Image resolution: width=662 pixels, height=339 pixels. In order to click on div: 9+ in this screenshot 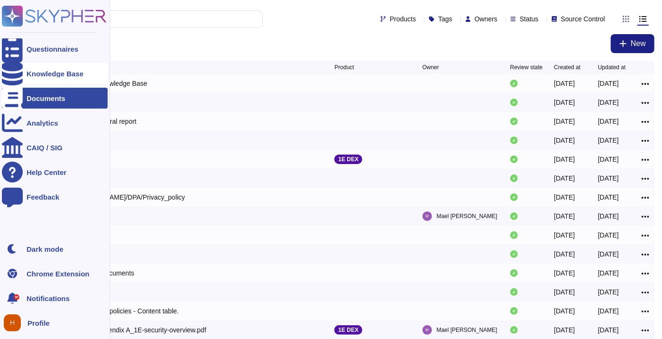, I will do `click(17, 297)`.